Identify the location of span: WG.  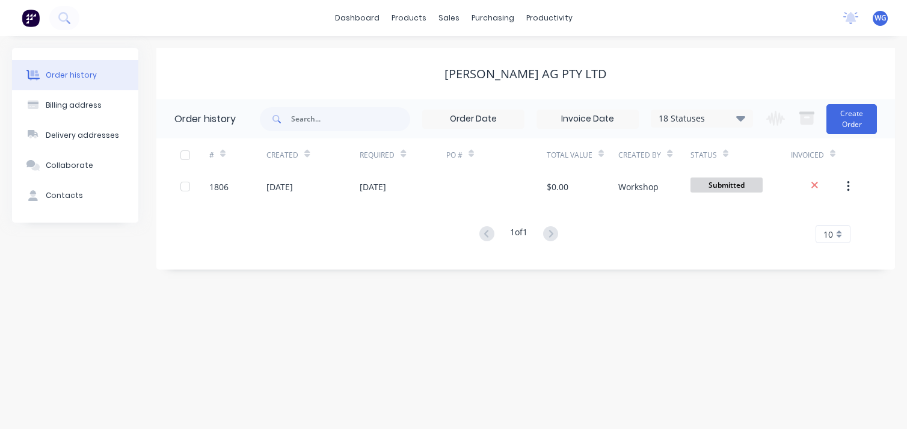
(880, 18).